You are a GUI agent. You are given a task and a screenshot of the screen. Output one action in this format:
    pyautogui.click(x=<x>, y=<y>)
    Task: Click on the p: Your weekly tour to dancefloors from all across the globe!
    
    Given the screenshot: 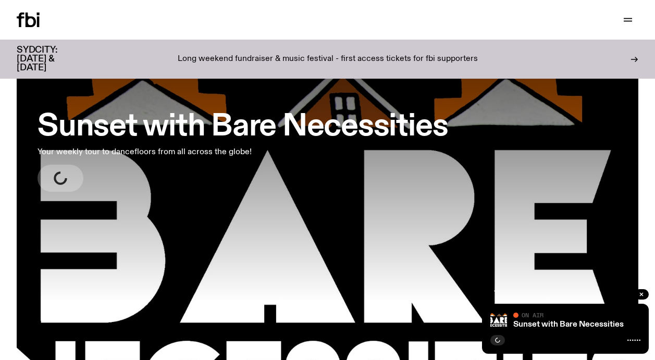 What is the action you would take?
    pyautogui.click(x=171, y=152)
    